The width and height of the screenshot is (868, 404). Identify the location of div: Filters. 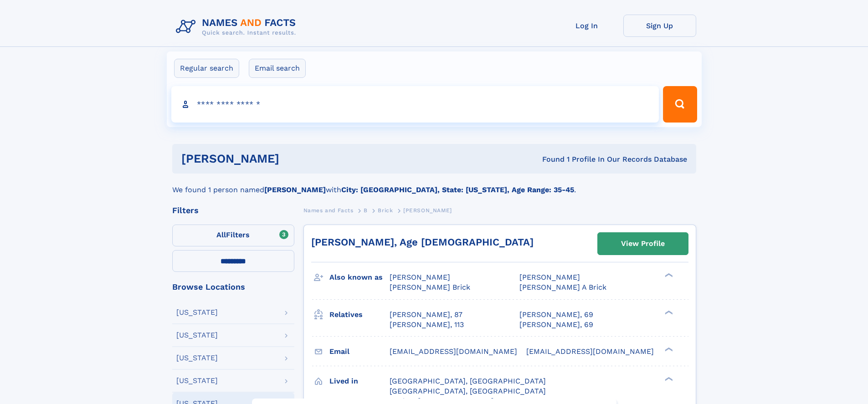
(234, 210).